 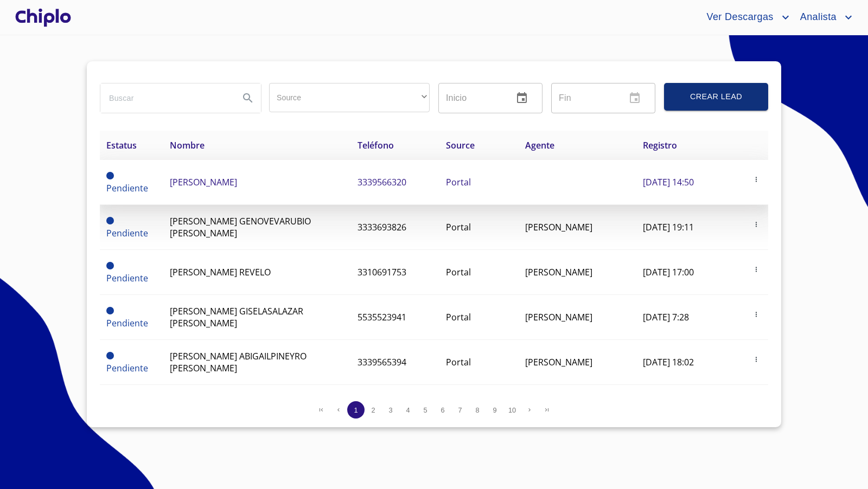 I want to click on span: Registro, so click(x=660, y=146).